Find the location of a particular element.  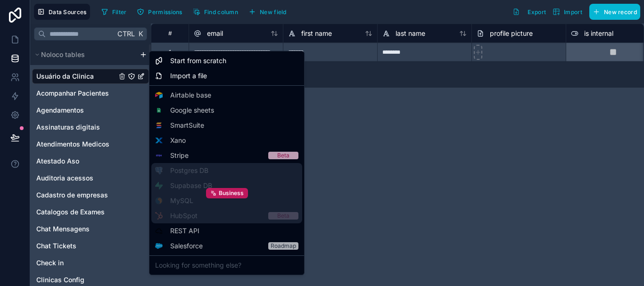

span: REST API is located at coordinates (185, 231).